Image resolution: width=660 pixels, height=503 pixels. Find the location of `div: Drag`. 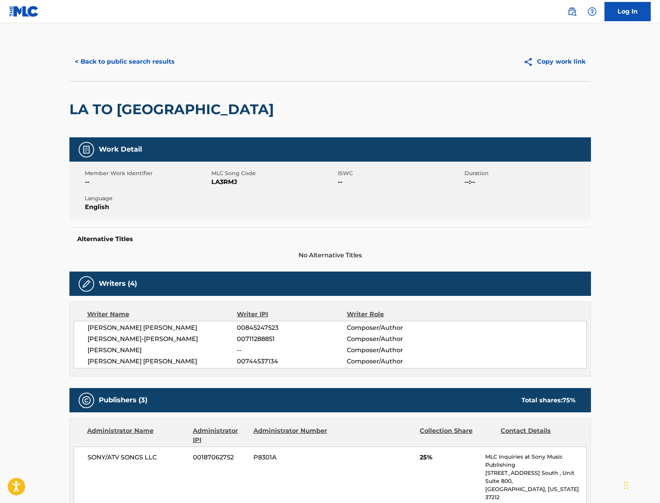

div: Drag is located at coordinates (627, 486).